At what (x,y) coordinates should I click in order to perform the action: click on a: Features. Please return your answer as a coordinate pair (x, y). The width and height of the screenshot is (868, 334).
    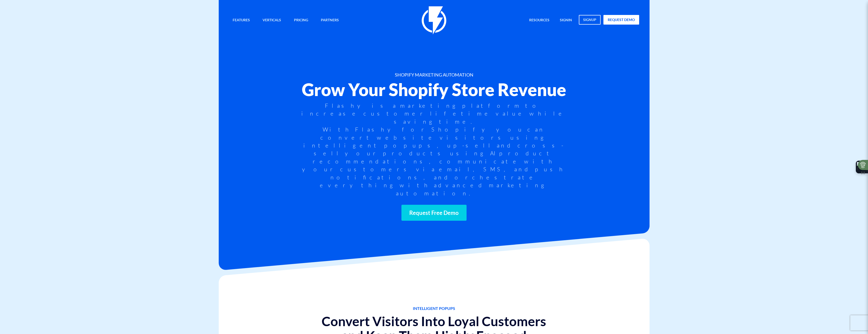
    Looking at the image, I should click on (241, 20).